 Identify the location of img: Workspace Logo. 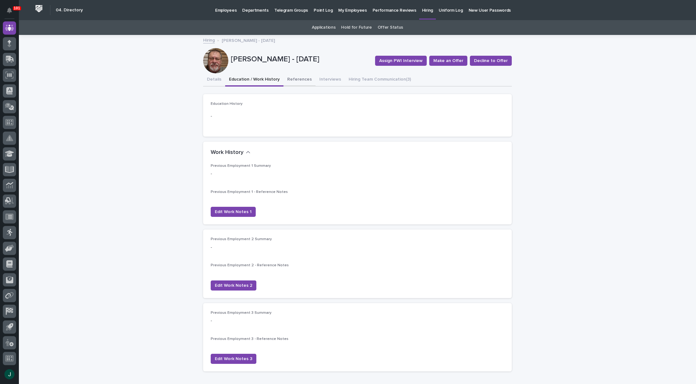
(39, 9).